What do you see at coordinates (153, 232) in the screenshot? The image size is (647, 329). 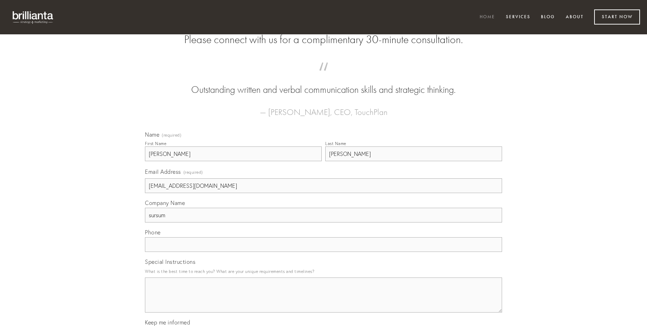 I see `span: Phone` at bounding box center [153, 232].